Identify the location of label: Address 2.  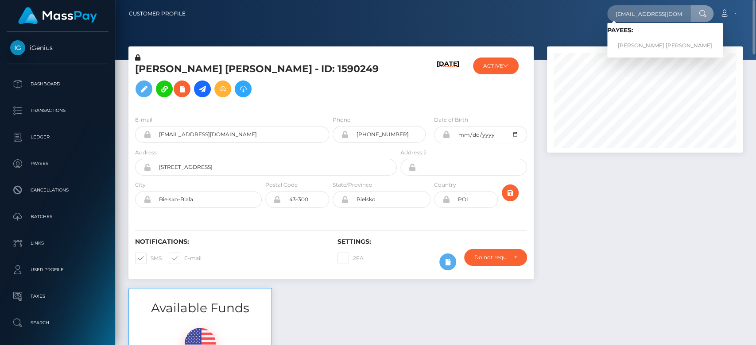
(413, 153).